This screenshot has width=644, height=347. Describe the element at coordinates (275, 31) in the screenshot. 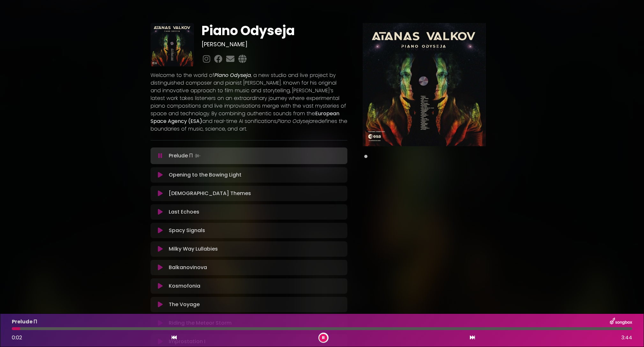

I see `h1: Piano Odyseja` at that location.